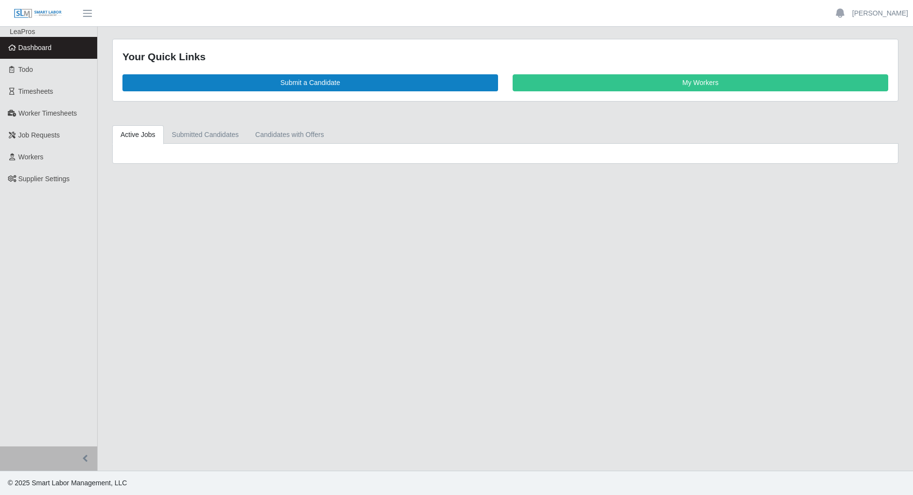 This screenshot has width=913, height=495. Describe the element at coordinates (138, 135) in the screenshot. I see `a: Active Jobs` at that location.